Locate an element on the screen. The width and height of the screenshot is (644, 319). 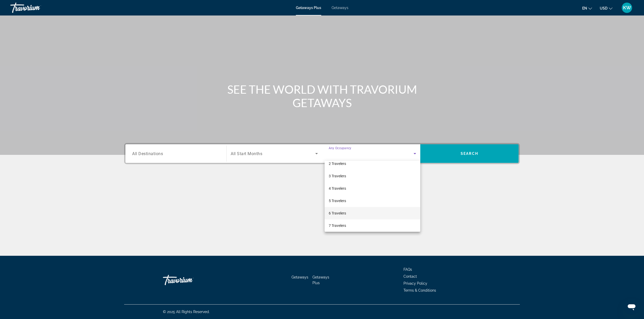
span: 5 Travelers is located at coordinates (337, 201).